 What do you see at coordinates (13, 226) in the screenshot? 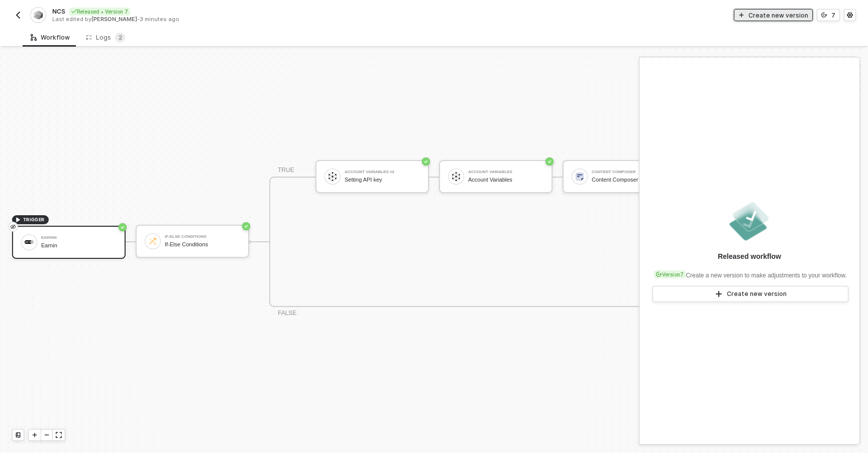
I see `span: eye-invisible` at bounding box center [13, 226].